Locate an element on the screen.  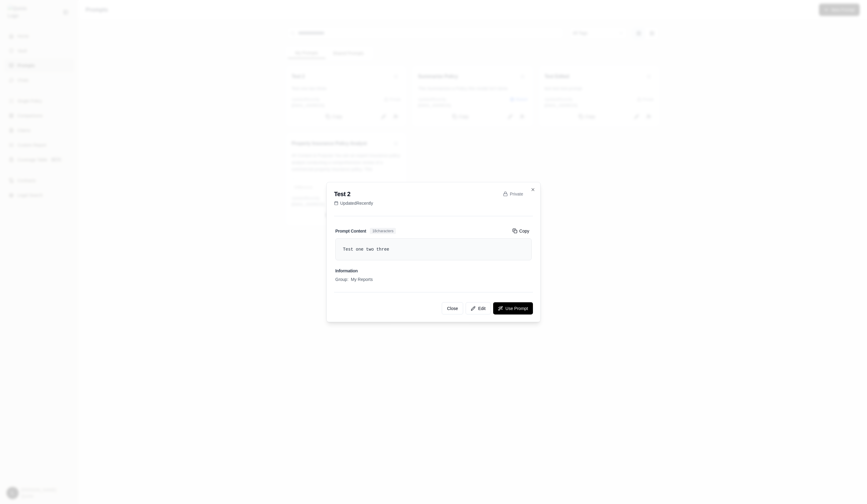
button: Edit is located at coordinates (479, 308).